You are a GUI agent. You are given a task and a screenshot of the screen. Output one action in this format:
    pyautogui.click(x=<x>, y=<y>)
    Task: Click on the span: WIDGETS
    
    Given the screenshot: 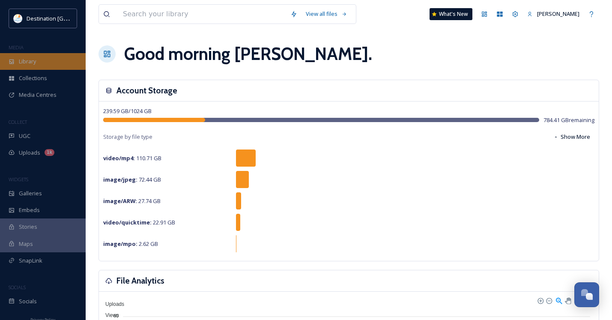 What is the action you would take?
    pyautogui.click(x=18, y=179)
    